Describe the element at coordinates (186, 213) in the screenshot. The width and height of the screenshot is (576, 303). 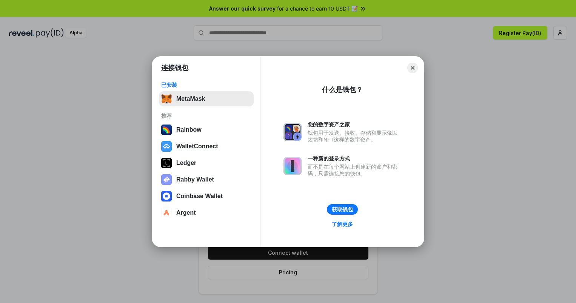
I see `div: Argent` at that location.